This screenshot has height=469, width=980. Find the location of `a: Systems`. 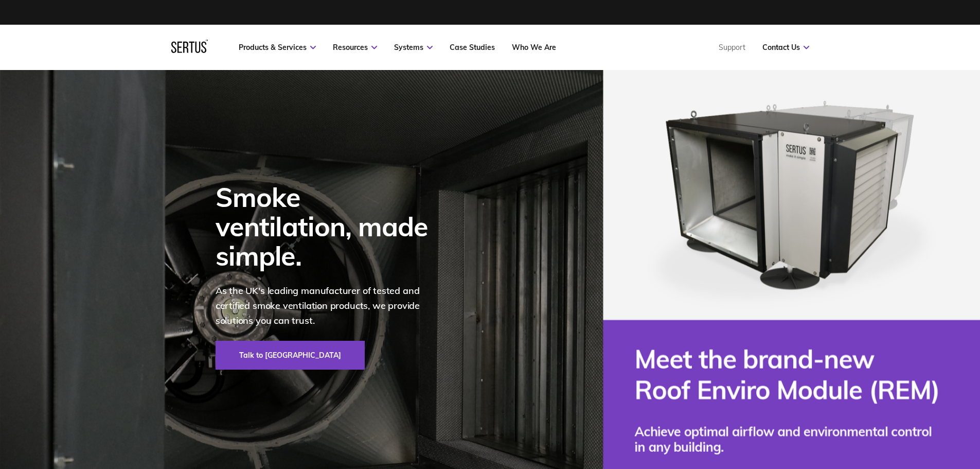

a: Systems is located at coordinates (413, 47).